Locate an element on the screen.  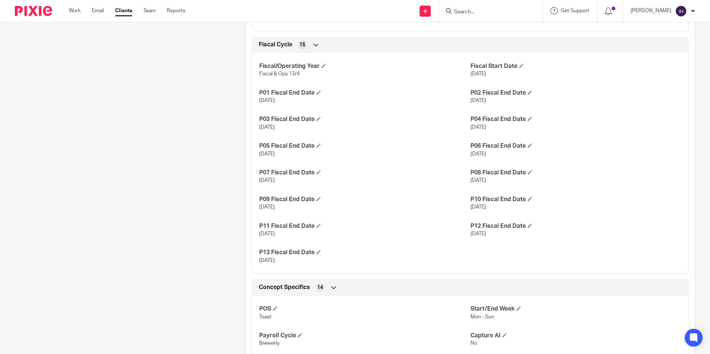
h4: P10 Fiscal End Date is located at coordinates (576, 199).